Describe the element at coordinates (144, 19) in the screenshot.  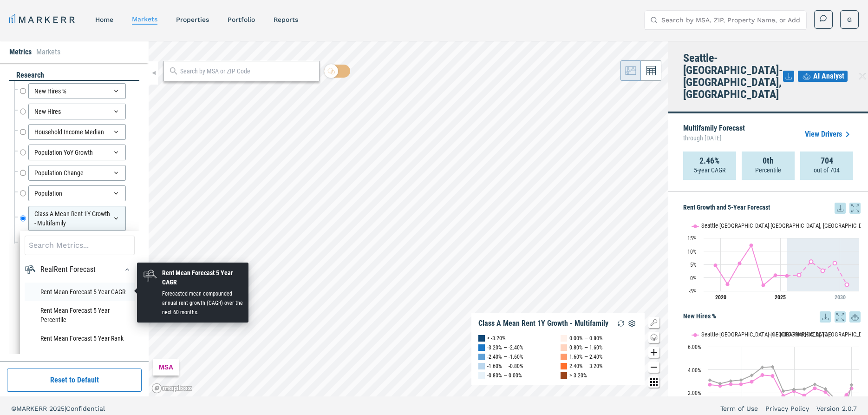
I see `a: markets` at that location.